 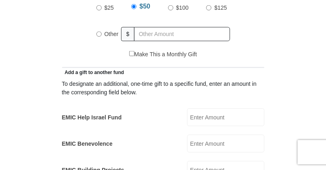 I want to click on span: $125, so click(x=220, y=8).